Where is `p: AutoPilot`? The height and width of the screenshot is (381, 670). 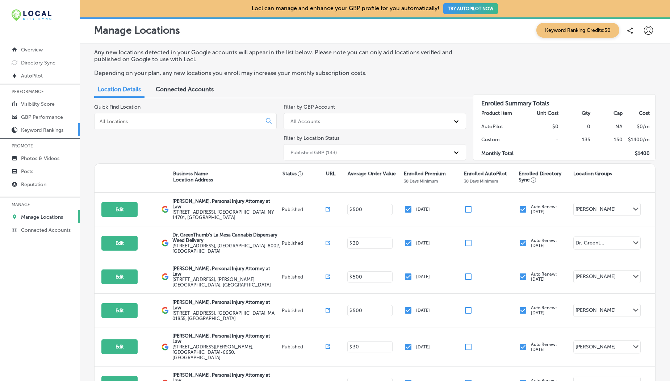 p: AutoPilot is located at coordinates (32, 76).